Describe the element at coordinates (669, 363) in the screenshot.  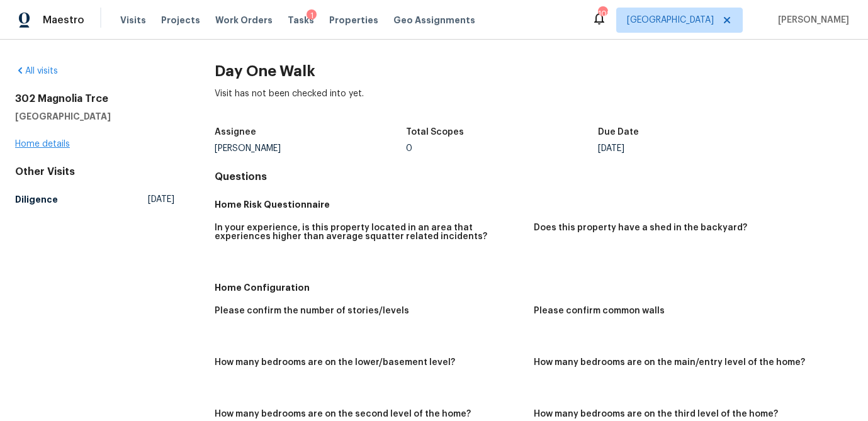
I see `h5: How many bedrooms are on the main/entry level of the home?` at that location.